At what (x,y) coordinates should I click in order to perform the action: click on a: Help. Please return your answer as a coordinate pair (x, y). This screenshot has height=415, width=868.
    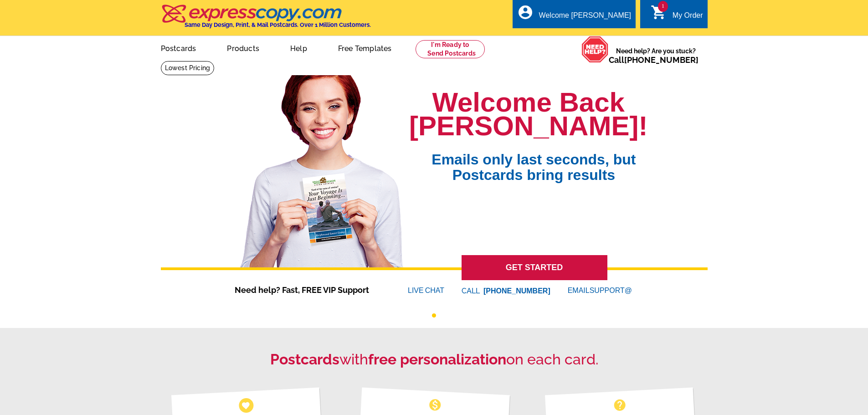
    Looking at the image, I should click on (299, 47).